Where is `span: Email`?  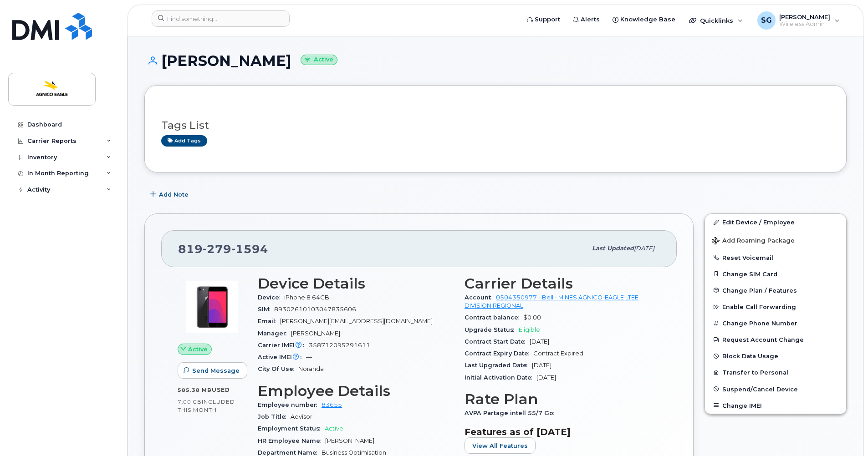
span: Email is located at coordinates (269, 321).